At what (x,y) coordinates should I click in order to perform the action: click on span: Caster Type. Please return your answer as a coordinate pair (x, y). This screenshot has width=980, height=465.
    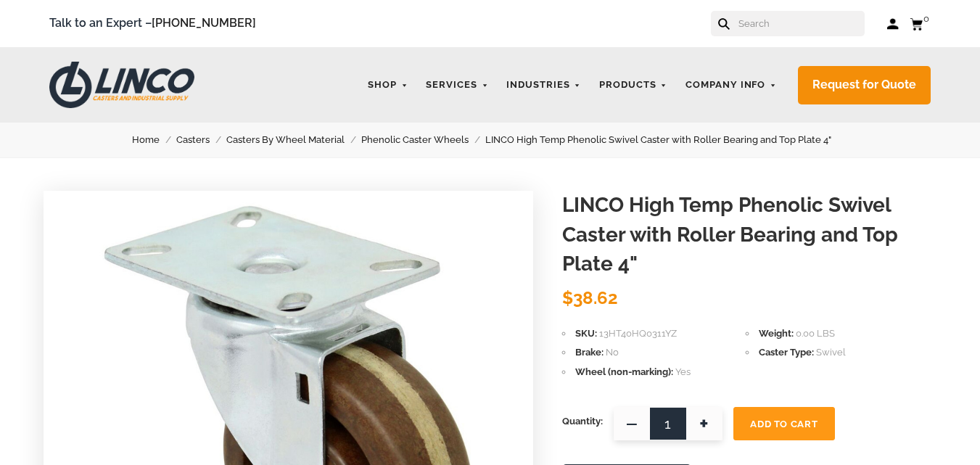
    Looking at the image, I should click on (786, 352).